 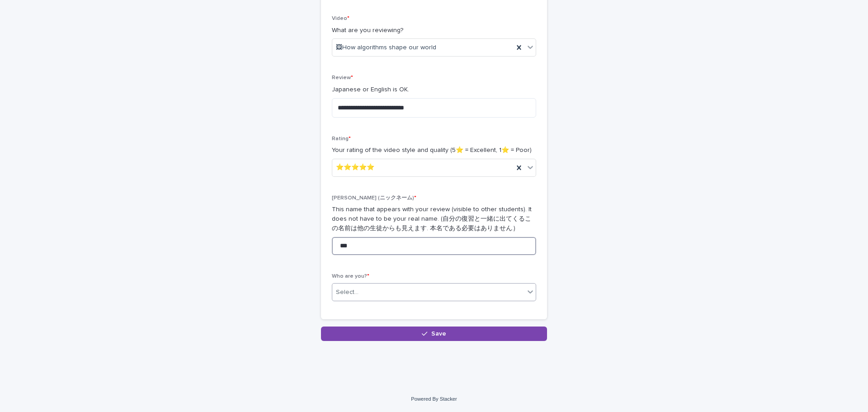 What do you see at coordinates (434, 150) in the screenshot?
I see `p: Your rating of the video style and quality (5⭐️ = Excellent, 1⭐️ = Poor)` at bounding box center [434, 150].